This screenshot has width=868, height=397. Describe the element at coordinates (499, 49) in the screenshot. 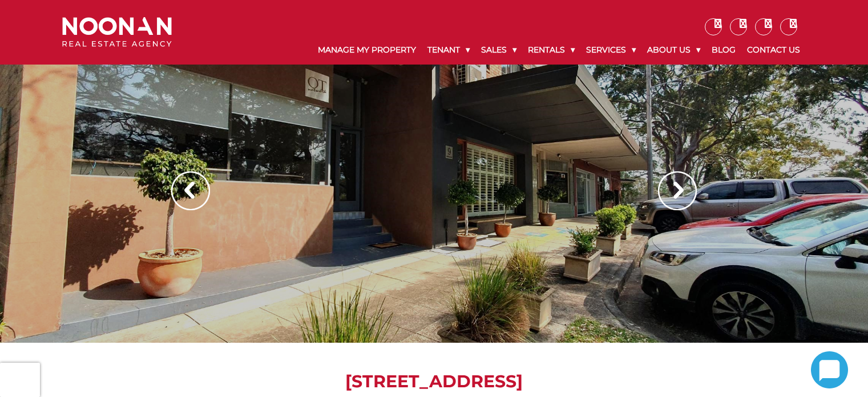

I see `a: Sales` at that location.